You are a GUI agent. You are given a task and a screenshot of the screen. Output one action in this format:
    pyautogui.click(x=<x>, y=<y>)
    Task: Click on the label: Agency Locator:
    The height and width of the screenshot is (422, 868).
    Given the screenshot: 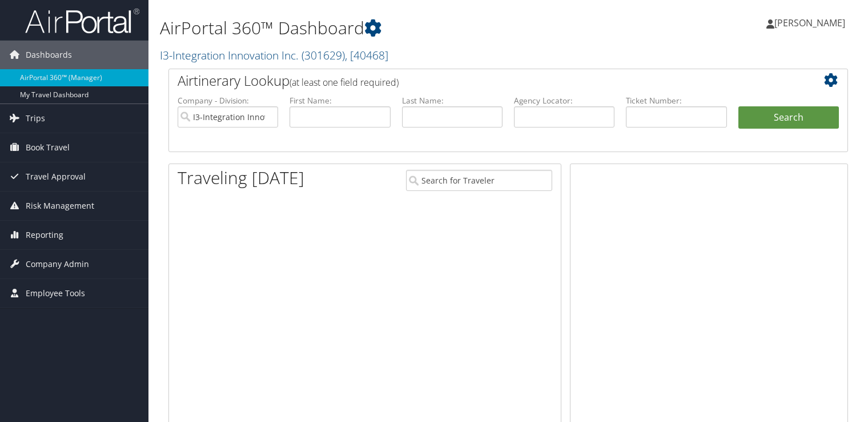 What is the action you would take?
    pyautogui.click(x=565, y=100)
    